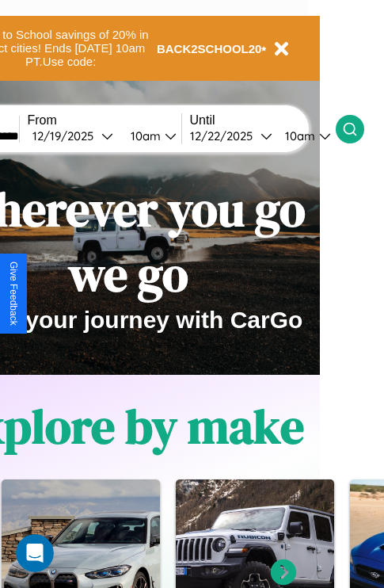 The height and width of the screenshot is (588, 384). Describe the element at coordinates (67, 135) in the screenshot. I see `div: 12 / 19 / 2025` at that location.